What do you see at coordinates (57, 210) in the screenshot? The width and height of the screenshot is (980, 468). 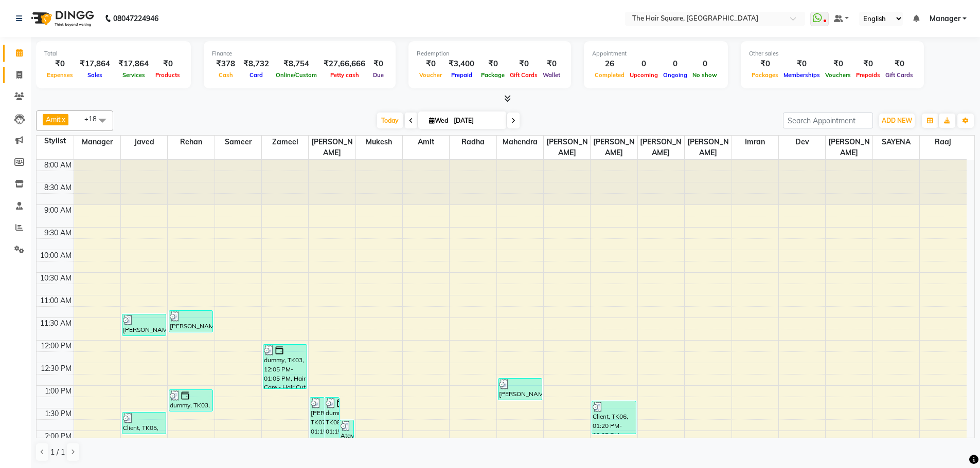 I see `div: 9:00 AM` at bounding box center [57, 210].